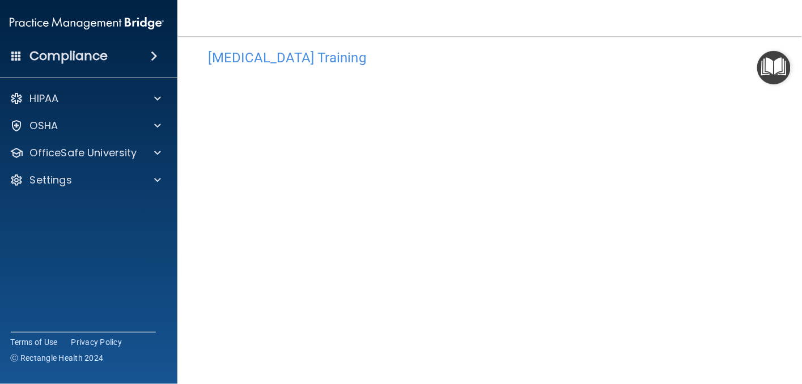 The image size is (802, 384). What do you see at coordinates (97, 342) in the screenshot?
I see `a: Privacy Policy` at bounding box center [97, 342].